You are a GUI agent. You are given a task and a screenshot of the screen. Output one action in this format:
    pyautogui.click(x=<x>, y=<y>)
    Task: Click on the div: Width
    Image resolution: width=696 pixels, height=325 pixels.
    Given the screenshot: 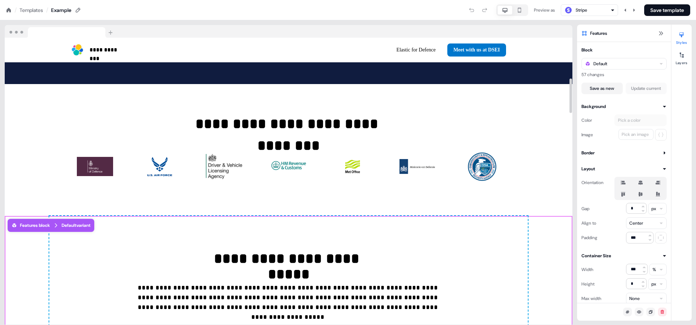 What is the action you would take?
    pyautogui.click(x=587, y=270)
    